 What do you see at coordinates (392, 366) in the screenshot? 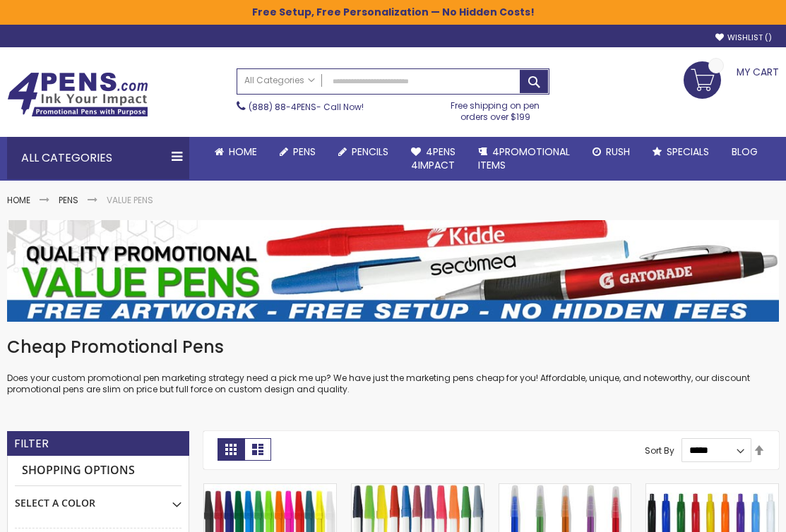
I see `div: Does your custom promotional pen marketing strategy need a pick me up? We have just the marketing...` at bounding box center [392, 366].